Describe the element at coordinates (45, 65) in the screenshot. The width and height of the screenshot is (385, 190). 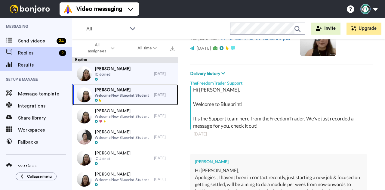
I see `span: Results` at that location.